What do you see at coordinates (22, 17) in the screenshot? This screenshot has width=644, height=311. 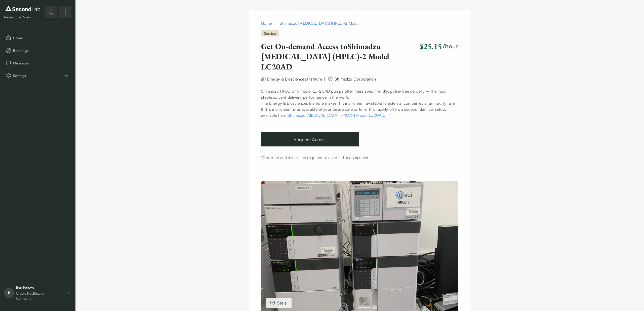 I see `div: Researcher View` at bounding box center [22, 17].